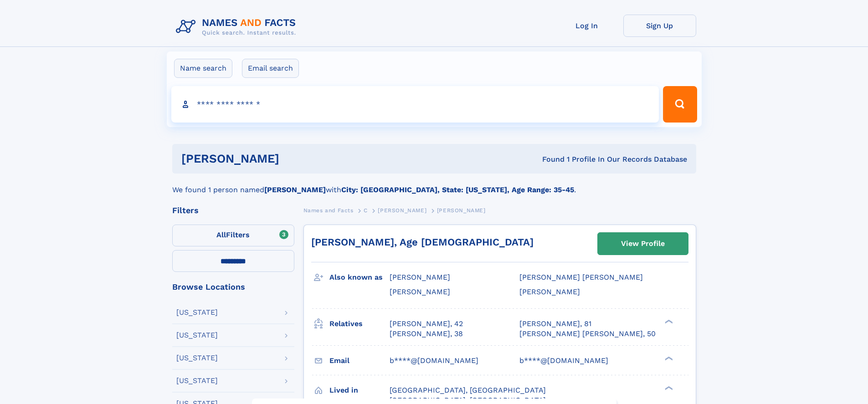 The height and width of the screenshot is (404, 868). Describe the element at coordinates (233, 210) in the screenshot. I see `div: Filters` at that location.